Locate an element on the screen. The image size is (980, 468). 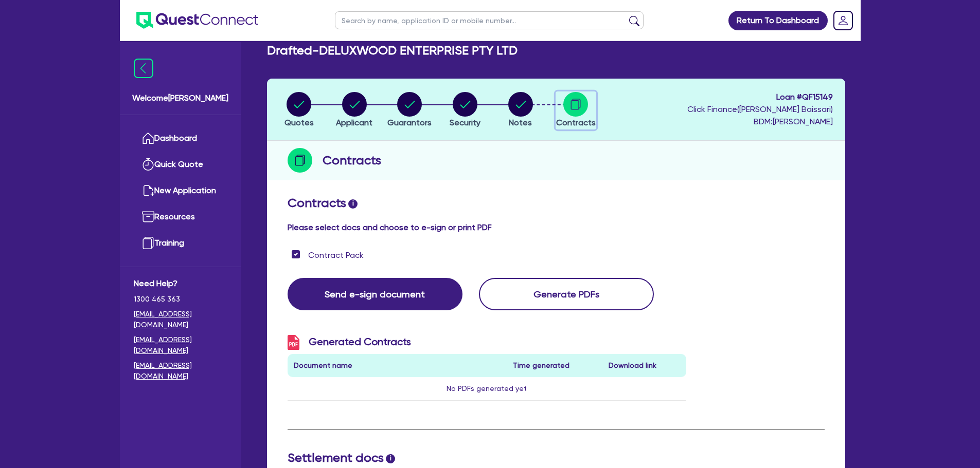
a: Dropdown toggle is located at coordinates (843, 20).